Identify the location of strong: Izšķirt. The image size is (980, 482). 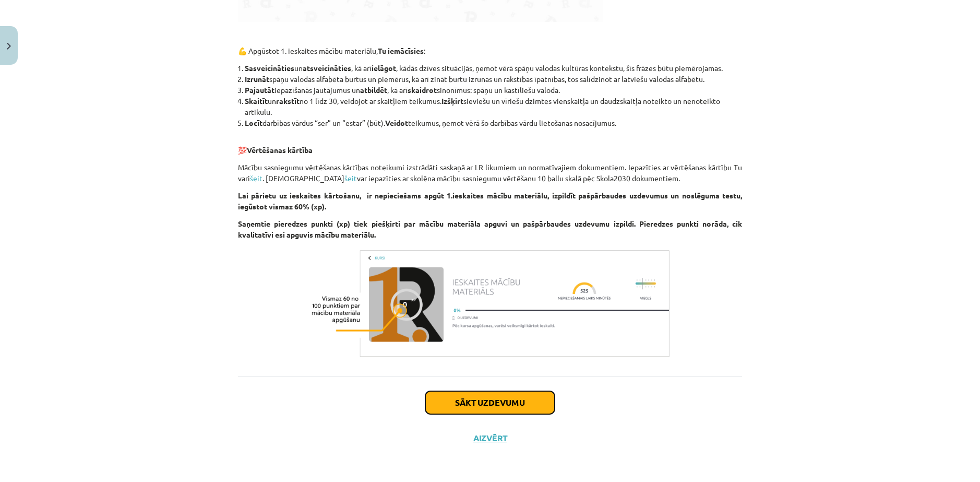
(452, 101).